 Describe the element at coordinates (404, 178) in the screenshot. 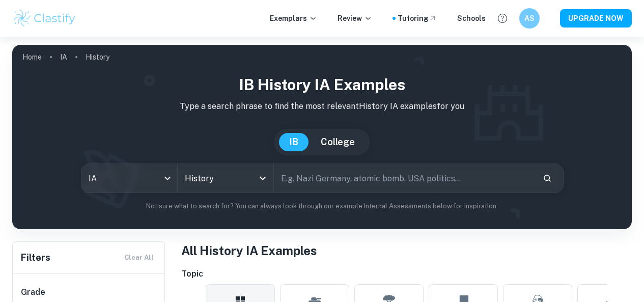

I see `input: E.g. Nazi Germany, atomic bomb, USA politics...` at that location.